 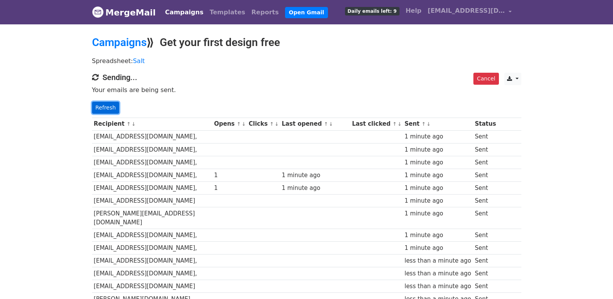 What do you see at coordinates (265, 12) in the screenshot?
I see `a: Reports` at bounding box center [265, 12].